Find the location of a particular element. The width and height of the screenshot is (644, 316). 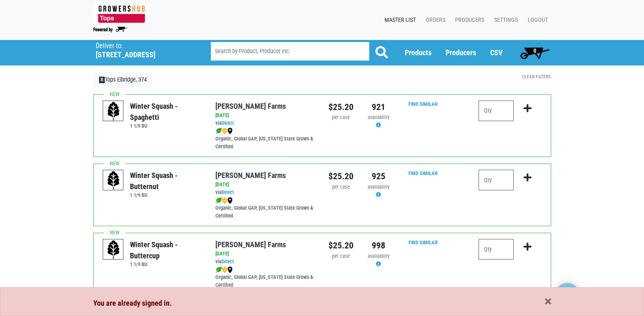

a: Orders is located at coordinates (434, 20).